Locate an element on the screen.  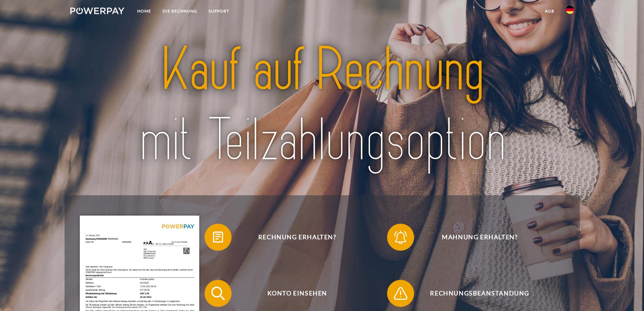
img: logo-powerpay-white.svg is located at coordinates (97, 11).